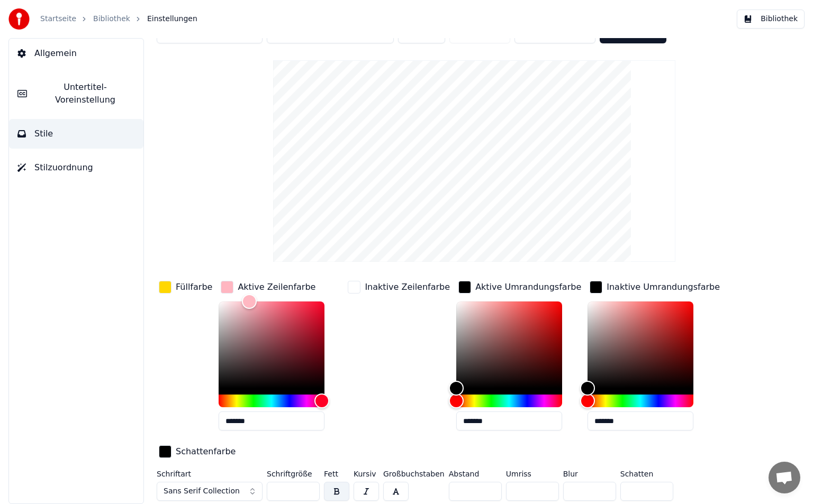 This screenshot has height=504, width=813. I want to click on span: Einstellungen, so click(172, 19).